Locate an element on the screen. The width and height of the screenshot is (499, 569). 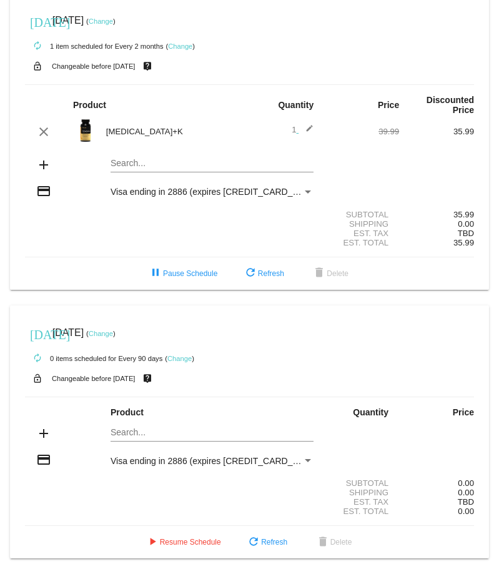
mat-icon: play_arrow is located at coordinates (152, 543).